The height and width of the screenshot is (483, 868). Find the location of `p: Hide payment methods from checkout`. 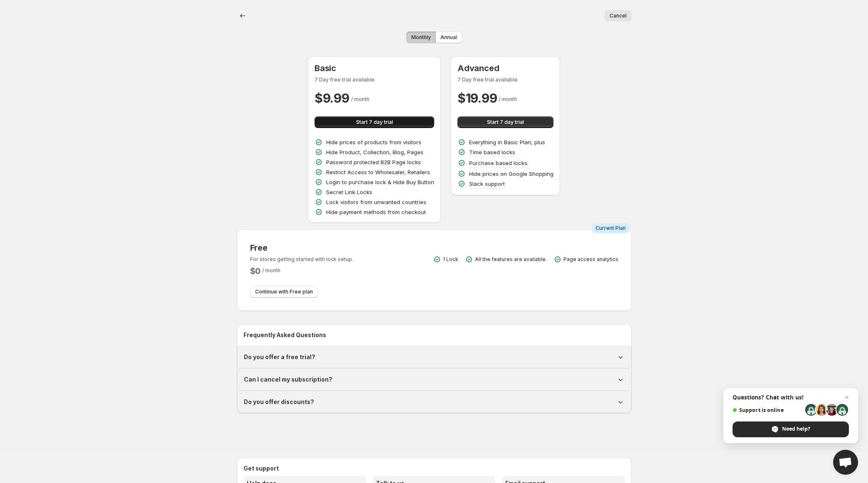

p: Hide payment methods from checkout is located at coordinates (376, 212).